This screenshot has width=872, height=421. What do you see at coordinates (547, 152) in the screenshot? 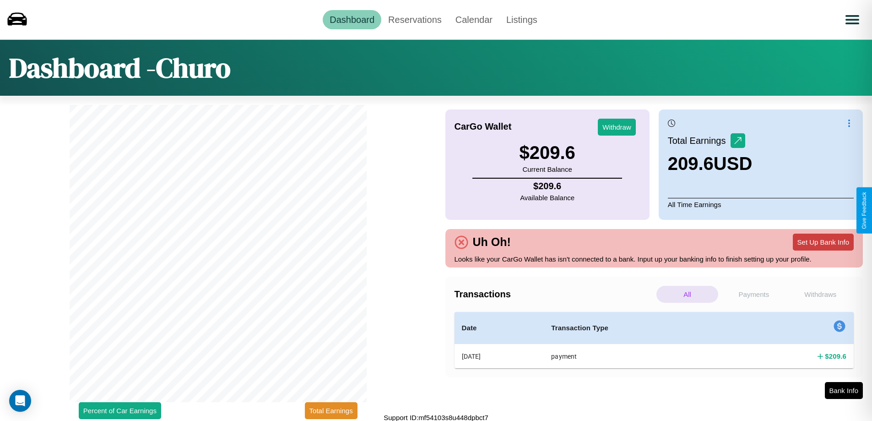
I see `h3: $ 209.6` at bounding box center [547, 152].